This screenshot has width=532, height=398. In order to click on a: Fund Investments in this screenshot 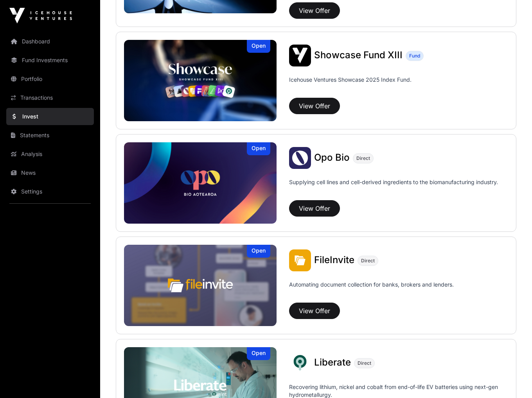, I will do `click(50, 60)`.